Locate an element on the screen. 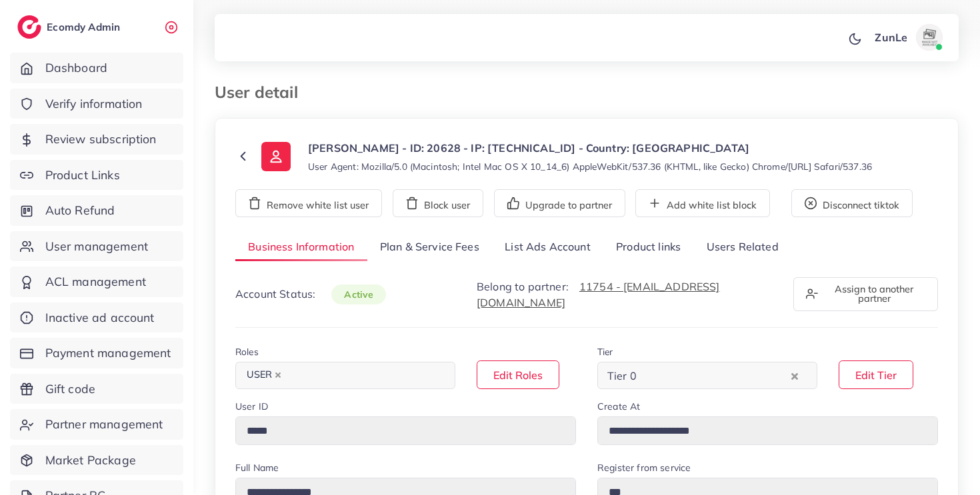 The width and height of the screenshot is (980, 495). img: logo is located at coordinates (29, 27).